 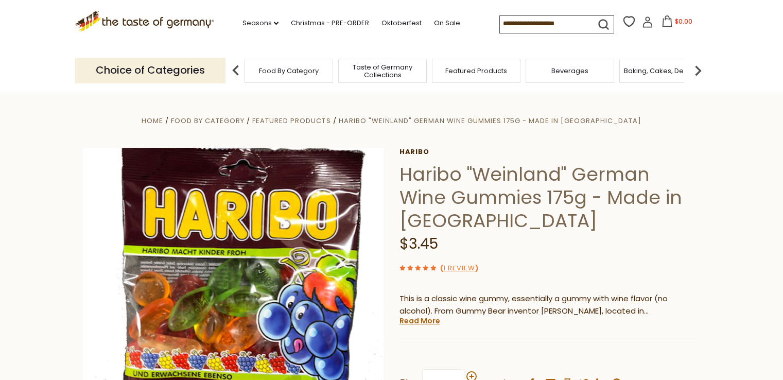 What do you see at coordinates (459, 268) in the screenshot?
I see `a: 1 Review` at bounding box center [459, 268].